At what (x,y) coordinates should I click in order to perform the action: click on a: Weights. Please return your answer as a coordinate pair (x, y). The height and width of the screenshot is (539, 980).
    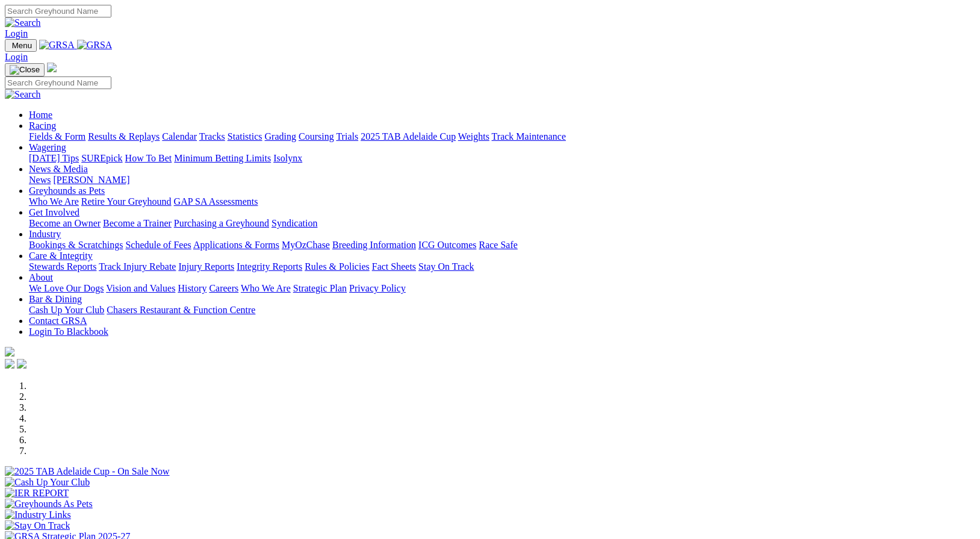
    Looking at the image, I should click on (474, 136).